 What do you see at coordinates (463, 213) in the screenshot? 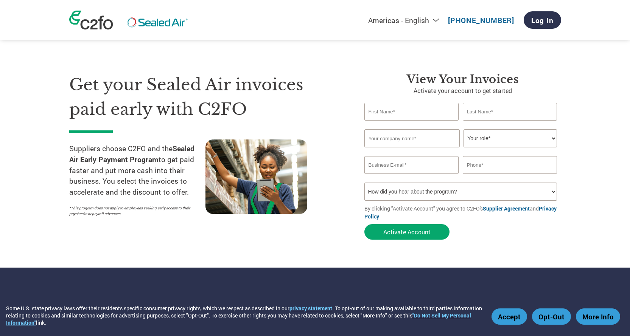
I see `p: By clicking "Activate Account" you agree to C2FO's and` at bounding box center [463, 213].